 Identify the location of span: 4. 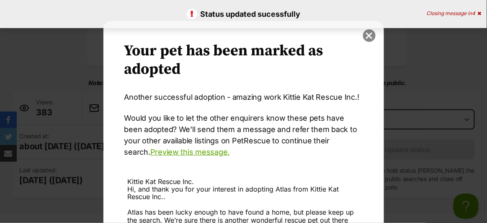
(474, 13).